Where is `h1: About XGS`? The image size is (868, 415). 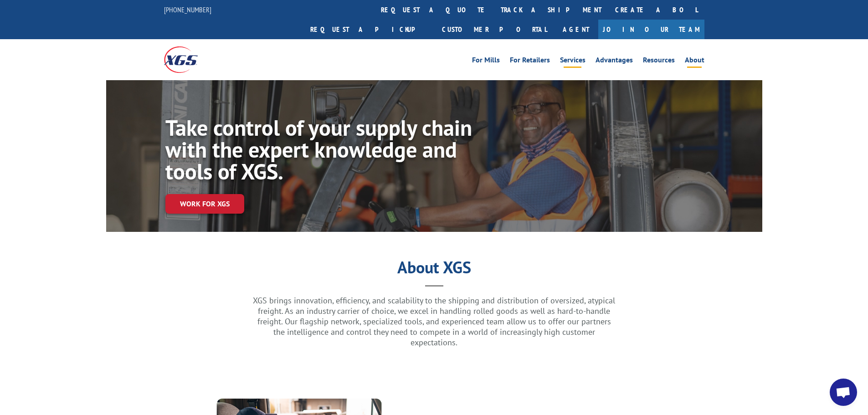 h1: About XGS is located at coordinates (435, 269).